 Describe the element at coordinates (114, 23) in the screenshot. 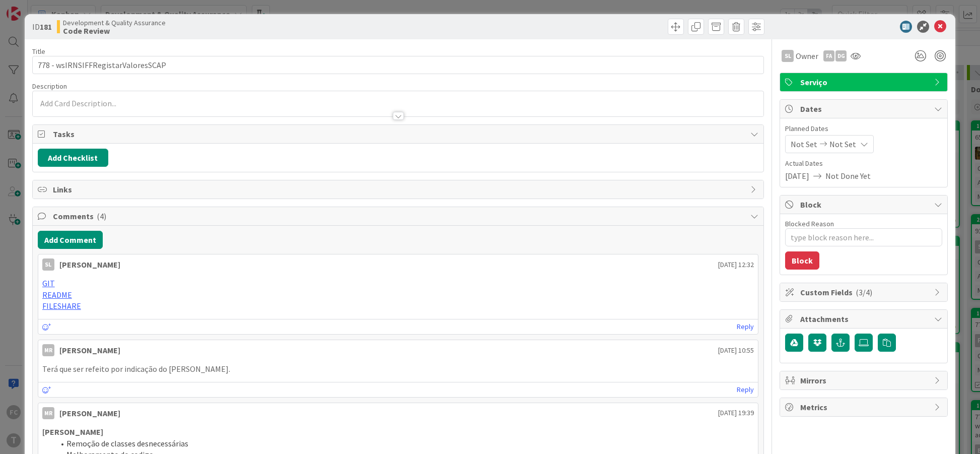

I see `span: Development & Quality Assurance` at that location.